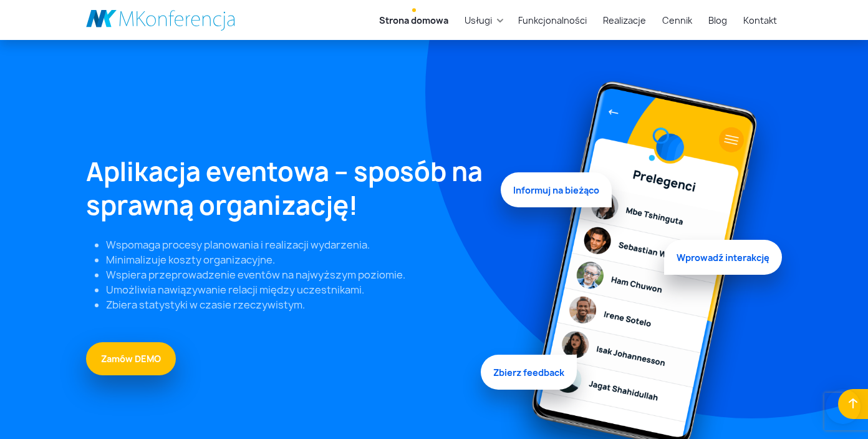 This screenshot has width=868, height=439. What do you see at coordinates (296, 244) in the screenshot?
I see `li: Wspomaga procesy planowania i realizacji wydarzenia.` at bounding box center [296, 244].